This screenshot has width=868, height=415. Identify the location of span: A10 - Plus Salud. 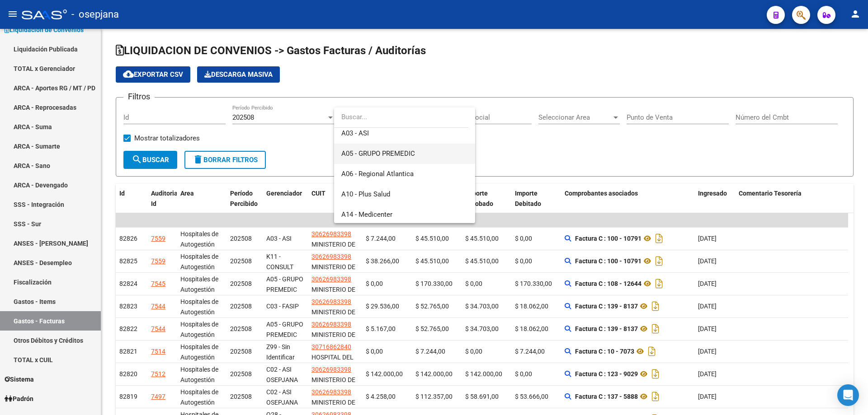
(366, 194).